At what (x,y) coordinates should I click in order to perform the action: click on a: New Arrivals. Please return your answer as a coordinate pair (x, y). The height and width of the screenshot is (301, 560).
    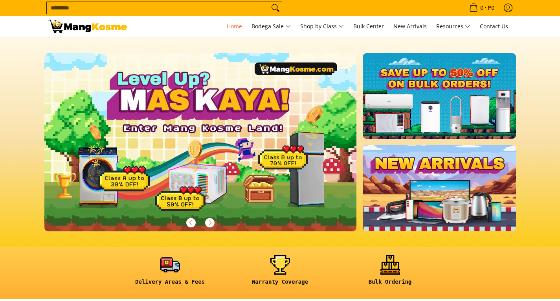
    Looking at the image, I should click on (410, 26).